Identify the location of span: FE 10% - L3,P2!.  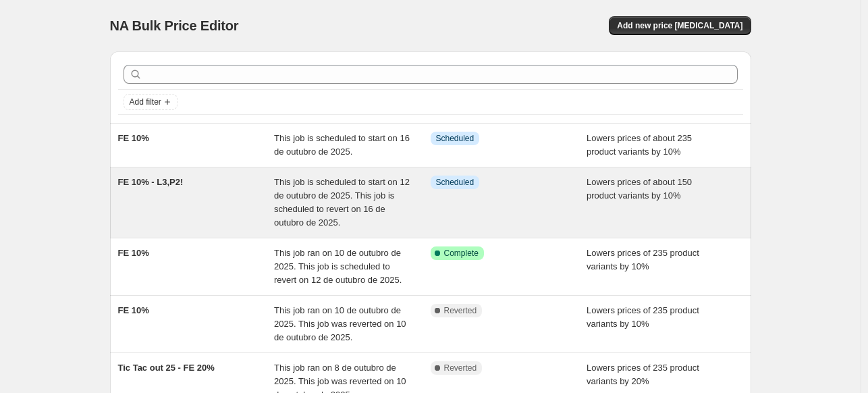
(150, 182).